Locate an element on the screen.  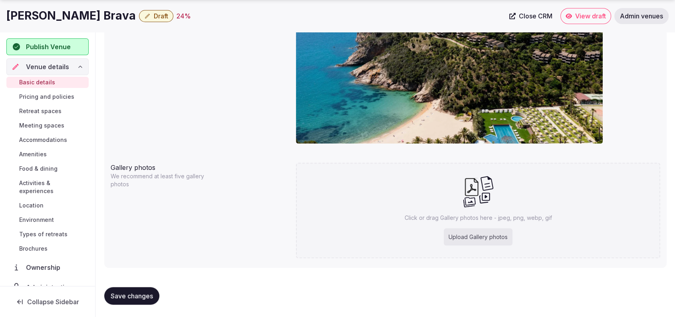
a: Amenities is located at coordinates (48, 154).